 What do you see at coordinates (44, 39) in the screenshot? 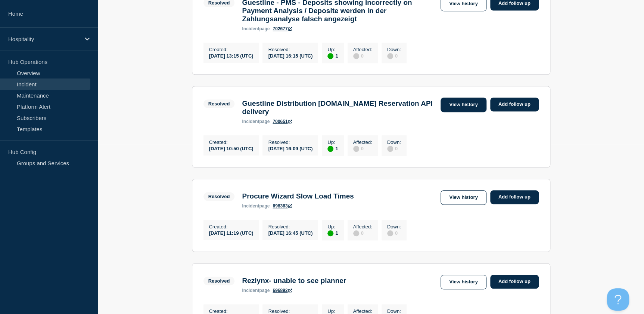
I see `p: Hospitality` at bounding box center [44, 39].